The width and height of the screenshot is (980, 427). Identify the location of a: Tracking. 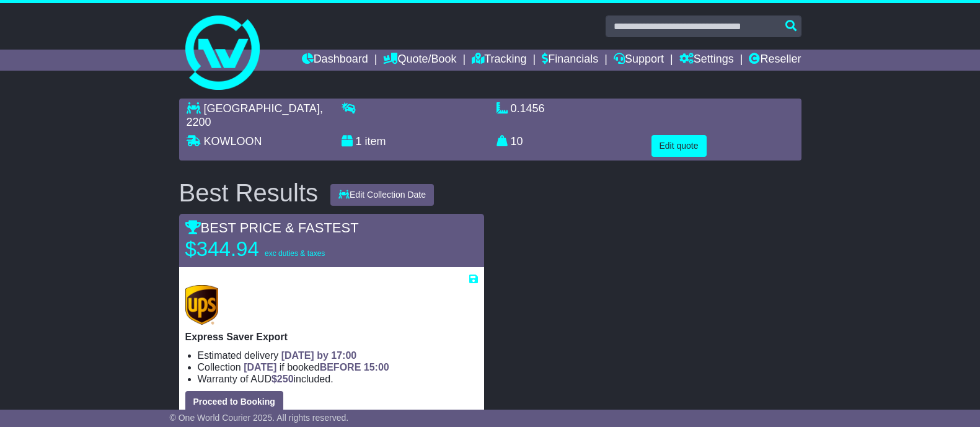
(499, 60).